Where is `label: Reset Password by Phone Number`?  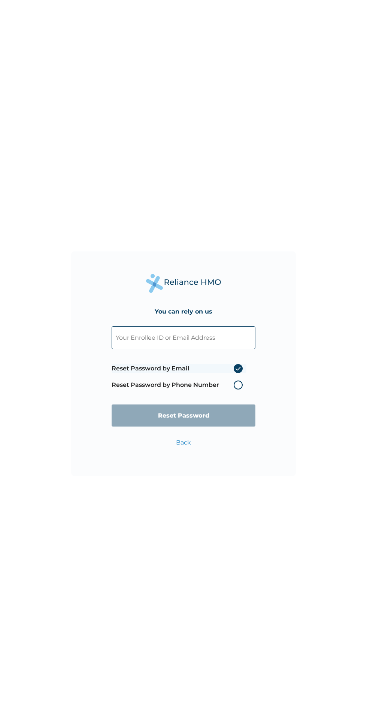
label: Reset Password by Phone Number is located at coordinates (179, 385).